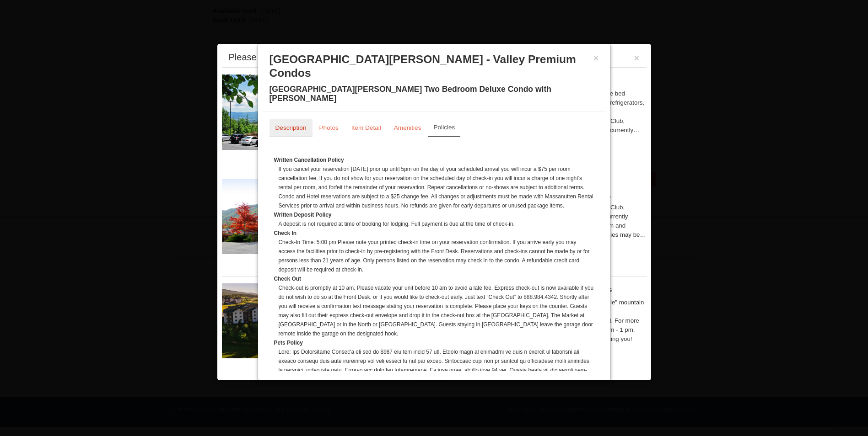 This screenshot has height=436, width=868. I want to click on div: Please make your package selection:, so click(304, 57).